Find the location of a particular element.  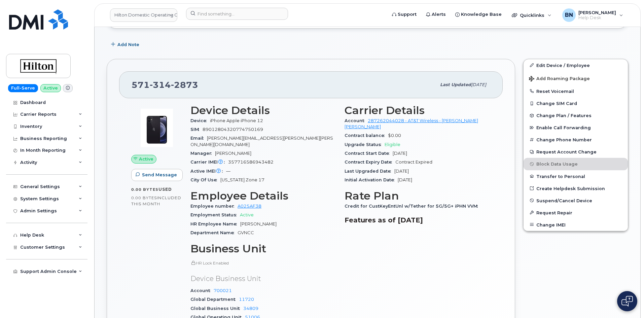

a: Hilton Domestic Operating Company Inc is located at coordinates (144, 15).